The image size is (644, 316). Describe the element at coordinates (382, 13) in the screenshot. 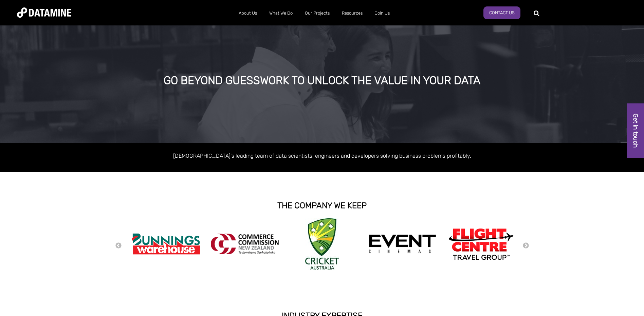

I see `a: Join Us` at that location.